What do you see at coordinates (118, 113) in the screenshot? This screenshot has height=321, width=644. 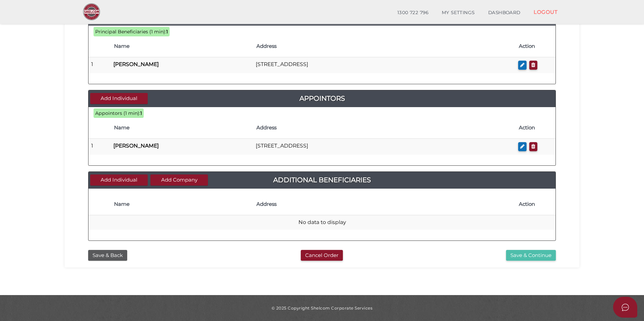 I see `span: Appointors (1 min):` at bounding box center [118, 113].